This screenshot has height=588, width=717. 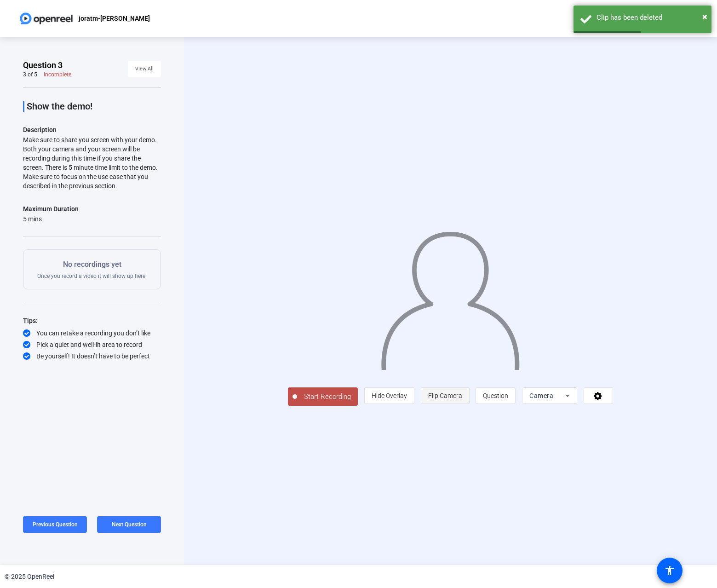 What do you see at coordinates (94, 106) in the screenshot?
I see `p: Show the demo!` at bounding box center [94, 106].